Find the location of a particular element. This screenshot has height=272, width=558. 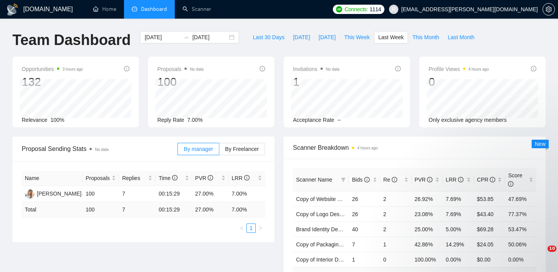

button: Last Month is located at coordinates (461, 37).